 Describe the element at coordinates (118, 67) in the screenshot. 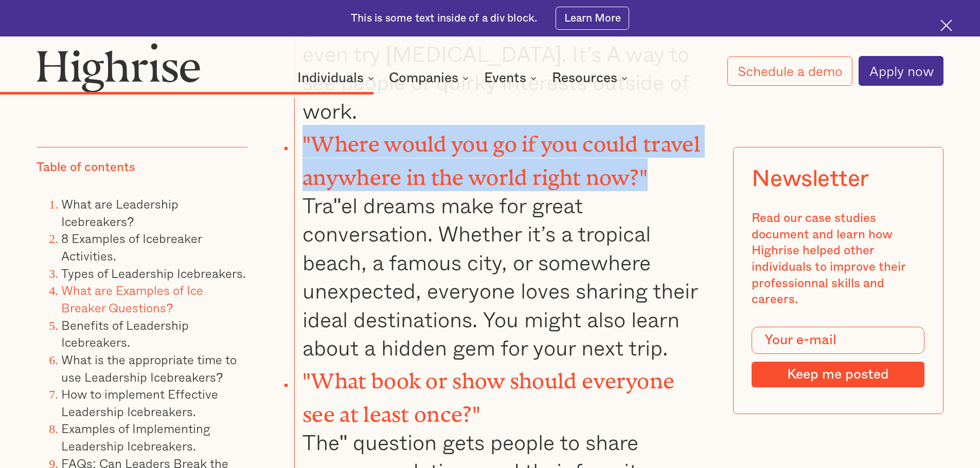

I see `img: Highrise logo` at that location.